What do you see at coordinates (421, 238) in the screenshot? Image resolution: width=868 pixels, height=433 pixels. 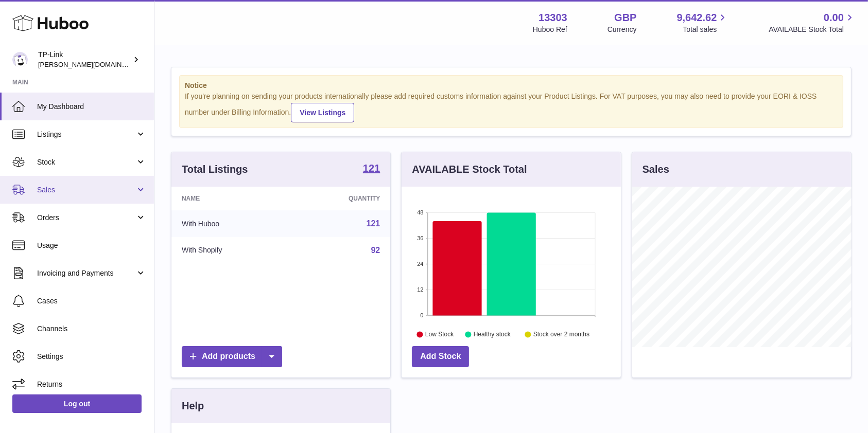 I see `text: 36` at bounding box center [421, 238].